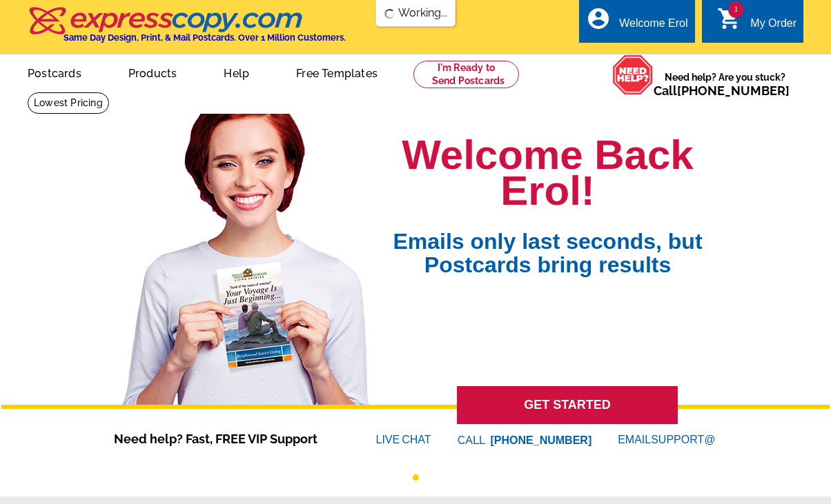 This screenshot has height=504, width=831. I want to click on a: LIVECHAT, so click(404, 440).